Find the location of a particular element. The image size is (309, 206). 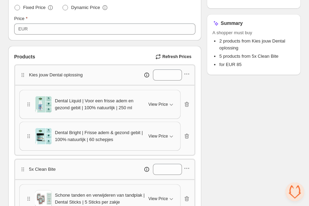

span: Schone tanden en verwijderen van tandplak | Dental Sticks | 5 Sticks per zakje is located at coordinates (100, 198).